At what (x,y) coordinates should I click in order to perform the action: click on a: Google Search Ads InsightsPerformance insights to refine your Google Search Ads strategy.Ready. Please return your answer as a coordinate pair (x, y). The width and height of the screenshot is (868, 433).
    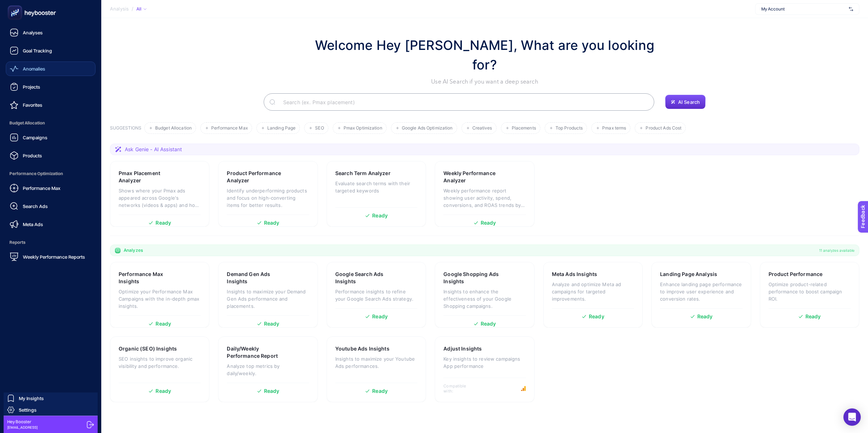
    Looking at the image, I should click on (376, 294).